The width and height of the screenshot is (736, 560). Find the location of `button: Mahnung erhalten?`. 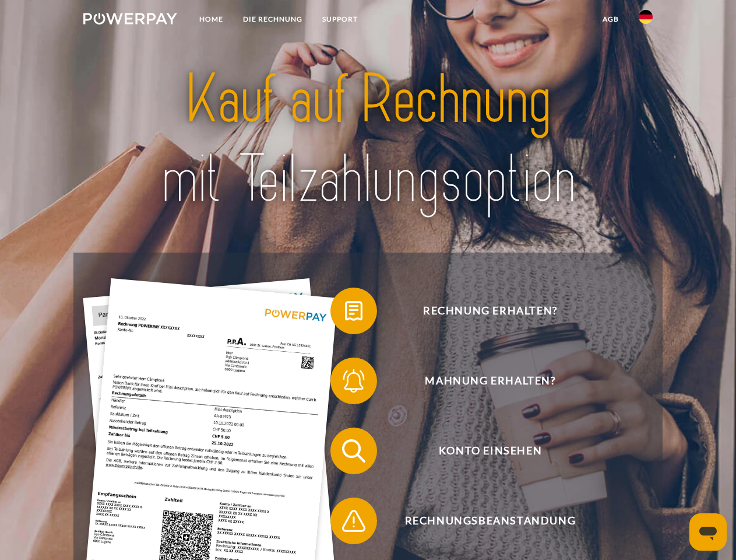

button: Mahnung erhalten? is located at coordinates (482, 380).